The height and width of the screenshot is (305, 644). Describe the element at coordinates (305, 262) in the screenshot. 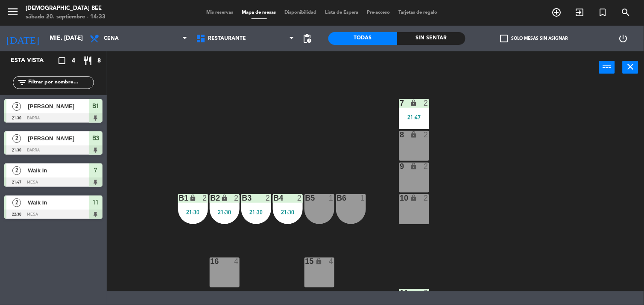

I see `div: 15` at that location.